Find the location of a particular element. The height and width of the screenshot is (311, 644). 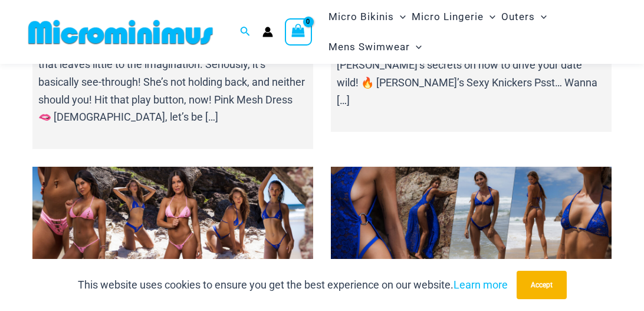

img: MM SHOP LOGO FLAT is located at coordinates (121, 32).